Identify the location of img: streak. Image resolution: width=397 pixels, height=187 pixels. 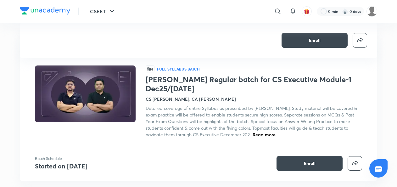
(345, 11).